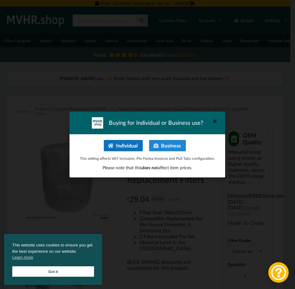 Image resolution: width=295 pixels, height=289 pixels. I want to click on p: Please note that this affect item prices., so click(147, 167).